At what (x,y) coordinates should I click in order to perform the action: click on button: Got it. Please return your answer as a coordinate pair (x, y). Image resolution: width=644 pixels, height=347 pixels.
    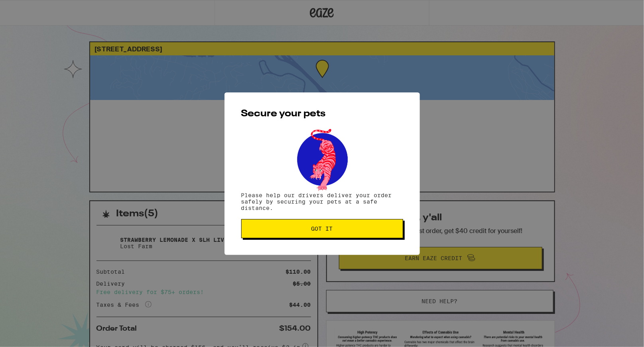
    Looking at the image, I should click on (322, 229).